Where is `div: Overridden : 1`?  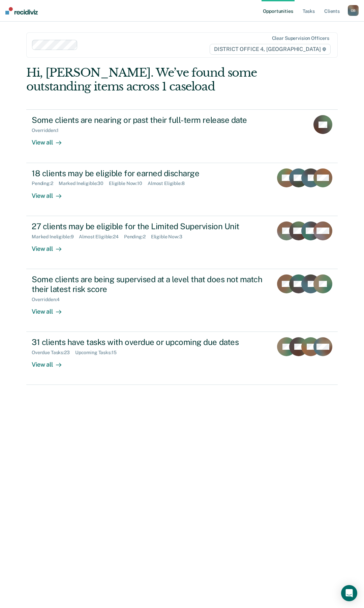 div: Overridden : 1 is located at coordinates (48, 130).